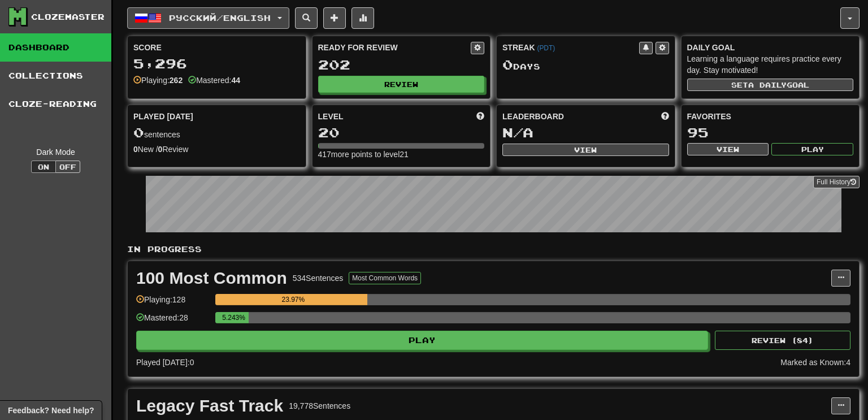 This screenshot has height=420, width=868. What do you see at coordinates (217, 47) in the screenshot?
I see `div: Score` at bounding box center [217, 47].